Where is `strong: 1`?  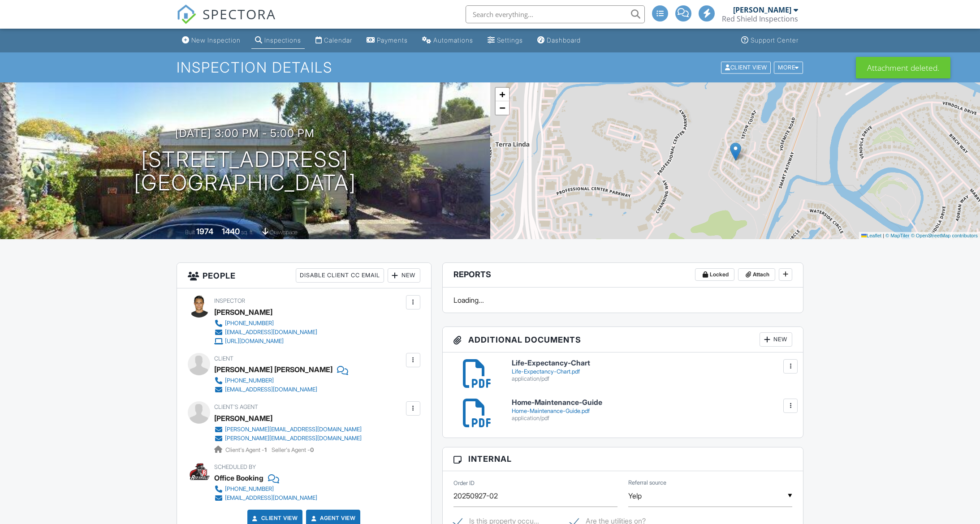
strong: 1 is located at coordinates (265, 450).